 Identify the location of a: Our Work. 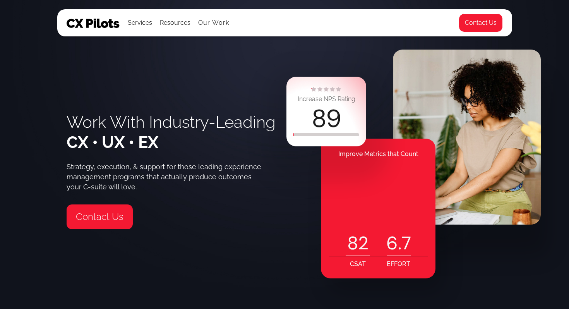
(214, 23).